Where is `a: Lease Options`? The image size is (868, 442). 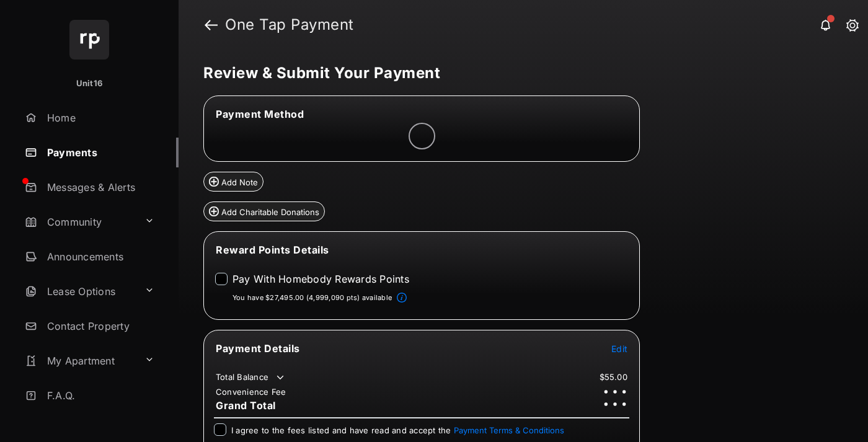
a: Lease Options is located at coordinates (79, 292).